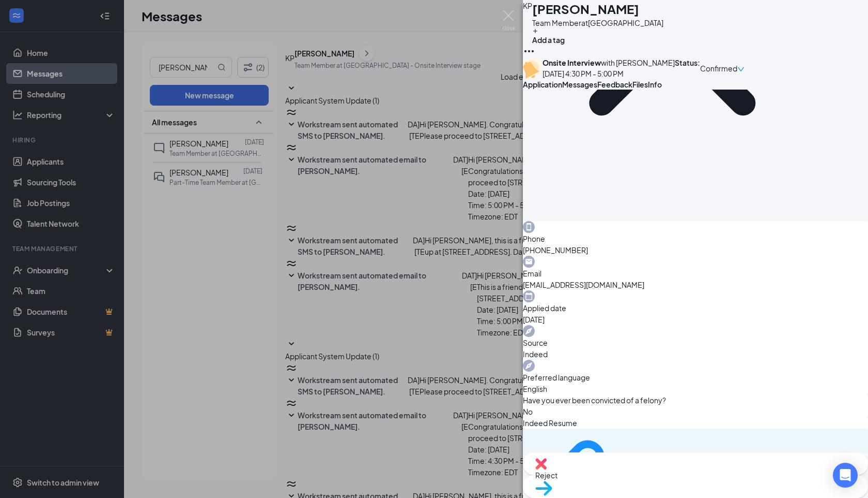  What do you see at coordinates (696, 388) in the screenshot?
I see `span: English` at bounding box center [696, 388].